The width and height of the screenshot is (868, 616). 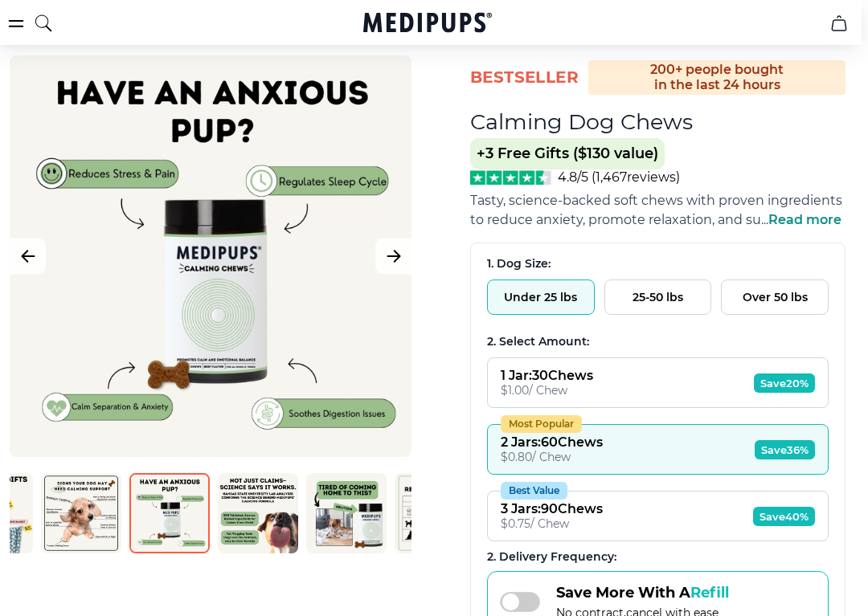 I want to click on div: 1. Dog Size:, so click(x=657, y=263).